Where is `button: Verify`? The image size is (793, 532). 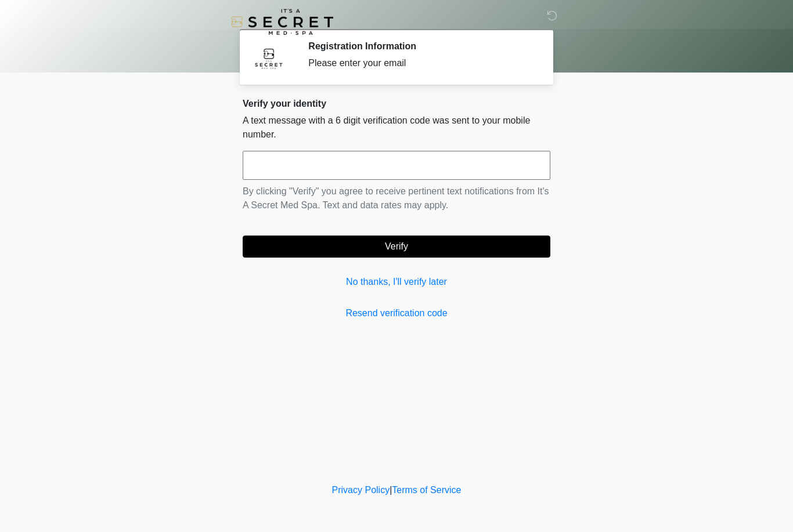 button: Verify is located at coordinates (396, 246).